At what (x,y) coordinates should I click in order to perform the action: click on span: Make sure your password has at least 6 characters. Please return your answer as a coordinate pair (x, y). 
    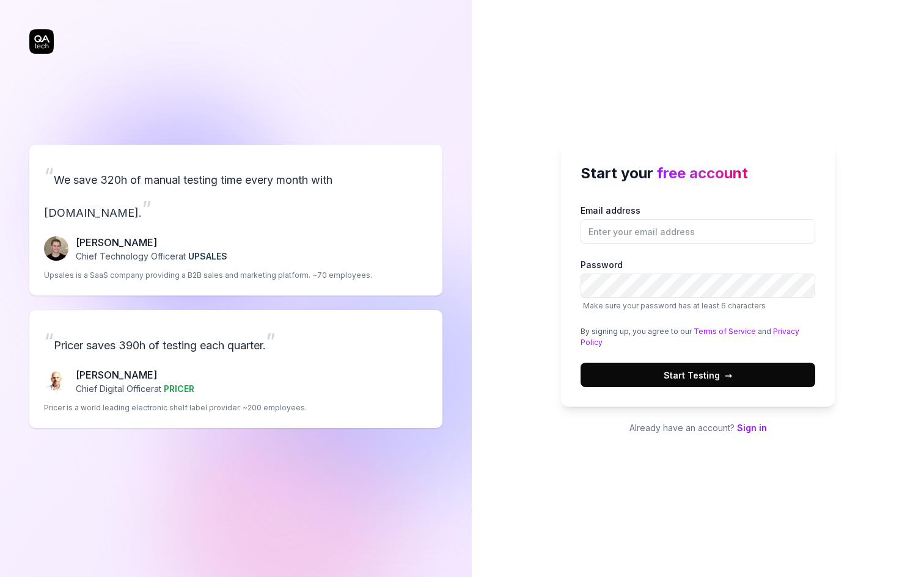
    Looking at the image, I should click on (674, 306).